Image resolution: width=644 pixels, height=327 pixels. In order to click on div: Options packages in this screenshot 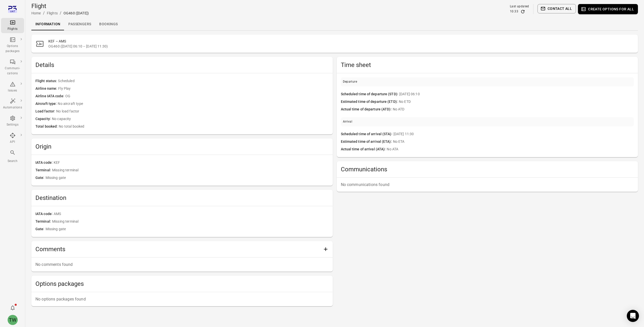, I will do `click(12, 49)`.